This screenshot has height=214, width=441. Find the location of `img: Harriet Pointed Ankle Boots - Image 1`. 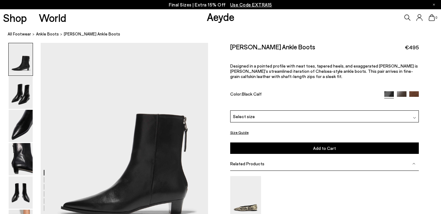

img: Harriet Pointed Ankle Boots - Image 1 is located at coordinates (21, 59).